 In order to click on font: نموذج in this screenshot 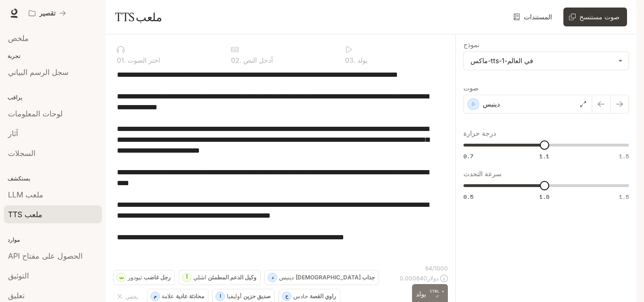, I will do `click(472, 44)`.